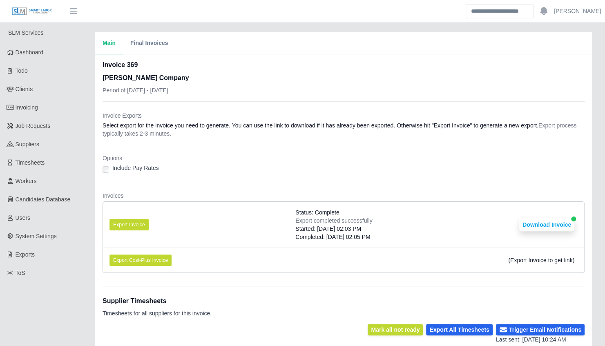 The width and height of the screenshot is (605, 346). What do you see at coordinates (109, 43) in the screenshot?
I see `button: Main` at bounding box center [109, 43].